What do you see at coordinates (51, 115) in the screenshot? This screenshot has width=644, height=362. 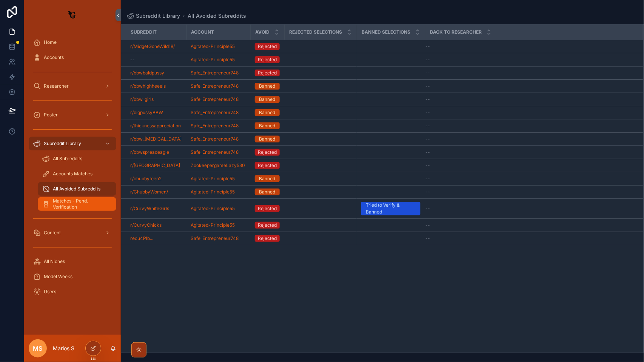 I see `span: Poster` at bounding box center [51, 115].